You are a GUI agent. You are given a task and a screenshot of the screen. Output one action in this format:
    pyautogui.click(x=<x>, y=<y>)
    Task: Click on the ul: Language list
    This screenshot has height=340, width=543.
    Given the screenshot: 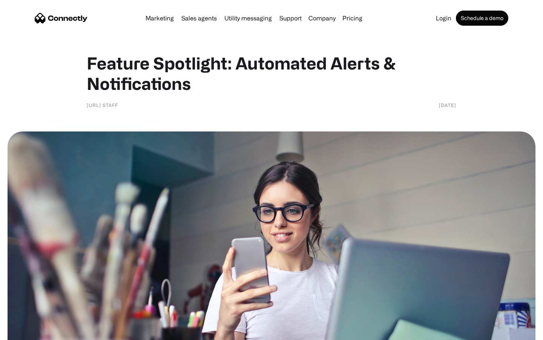 What is the action you would take?
    pyautogui.click(x=30, y=332)
    